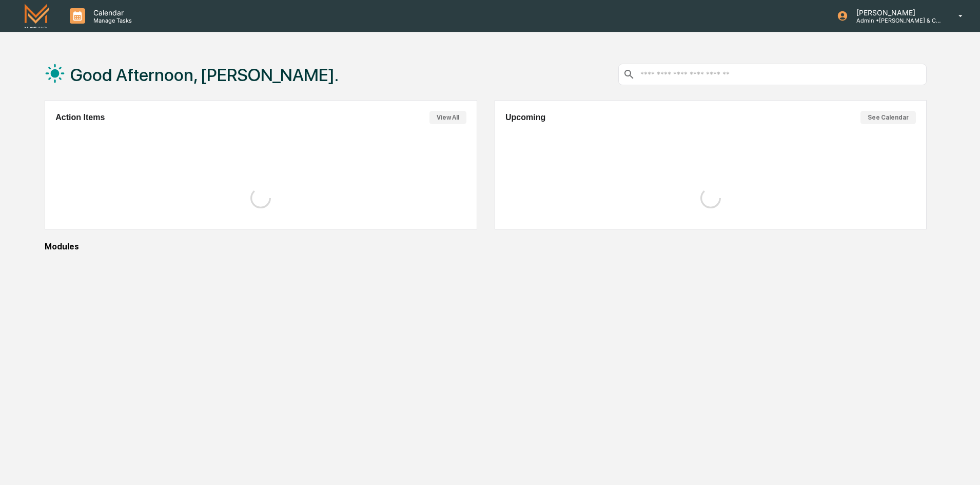 The image size is (980, 485). I want to click on p: Manage Tasks, so click(111, 21).